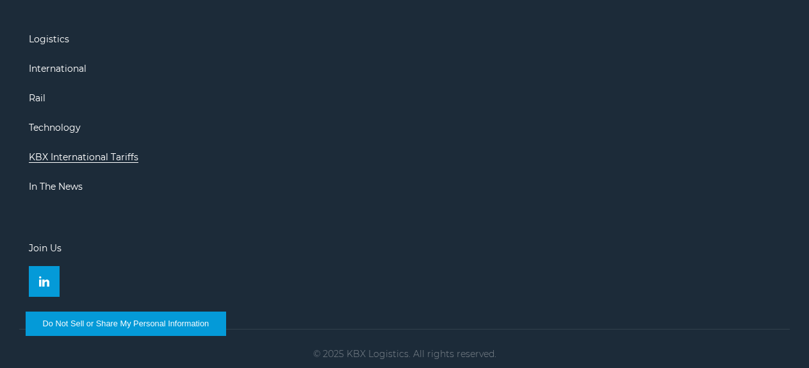  What do you see at coordinates (404, 354) in the screenshot?
I see `p: © 2025 KBX Logistics. All rights reserved.` at bounding box center [404, 354].